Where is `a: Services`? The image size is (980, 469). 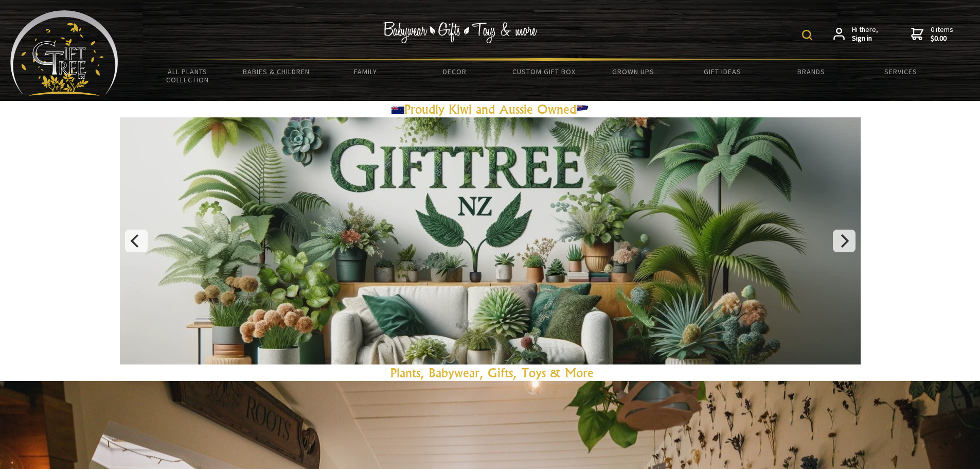 a: Services is located at coordinates (900, 72).